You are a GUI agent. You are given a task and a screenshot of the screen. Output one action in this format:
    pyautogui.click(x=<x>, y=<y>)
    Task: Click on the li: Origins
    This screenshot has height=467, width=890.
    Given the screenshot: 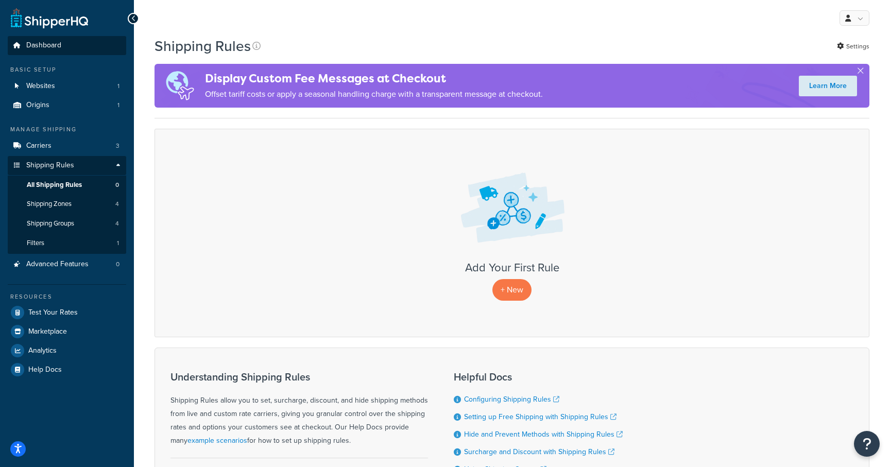 What is the action you would take?
    pyautogui.click(x=67, y=105)
    